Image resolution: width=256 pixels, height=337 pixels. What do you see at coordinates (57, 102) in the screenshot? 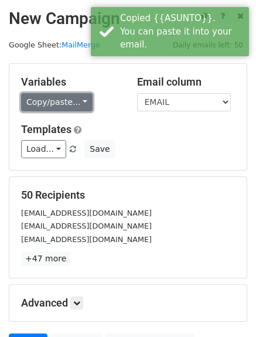
I see `a: Copy/paste...` at bounding box center [57, 102].